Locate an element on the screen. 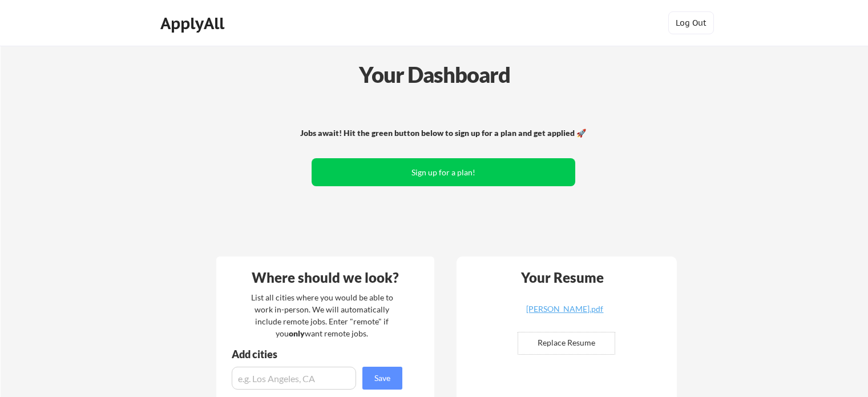 The width and height of the screenshot is (868, 397). div: Your Resume is located at coordinates (563, 278).